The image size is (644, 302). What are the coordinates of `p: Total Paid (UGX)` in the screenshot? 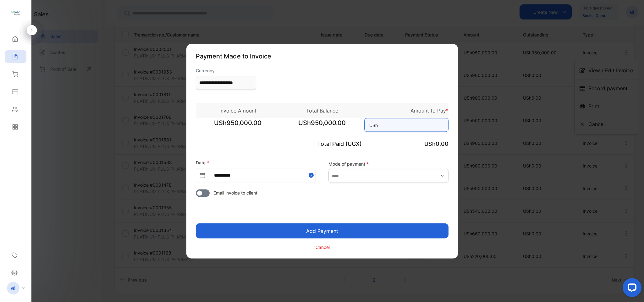 It's located at (322, 143).